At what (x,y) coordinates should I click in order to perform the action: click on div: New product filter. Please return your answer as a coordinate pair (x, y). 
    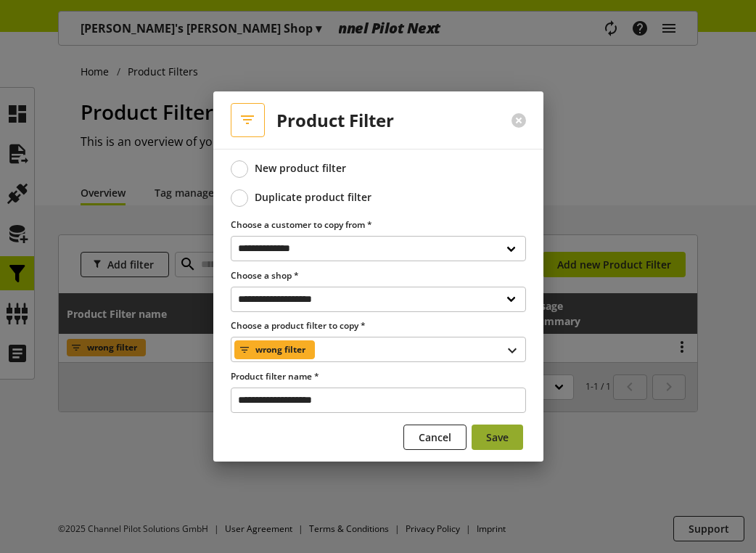
    Looking at the image, I should click on (301, 168).